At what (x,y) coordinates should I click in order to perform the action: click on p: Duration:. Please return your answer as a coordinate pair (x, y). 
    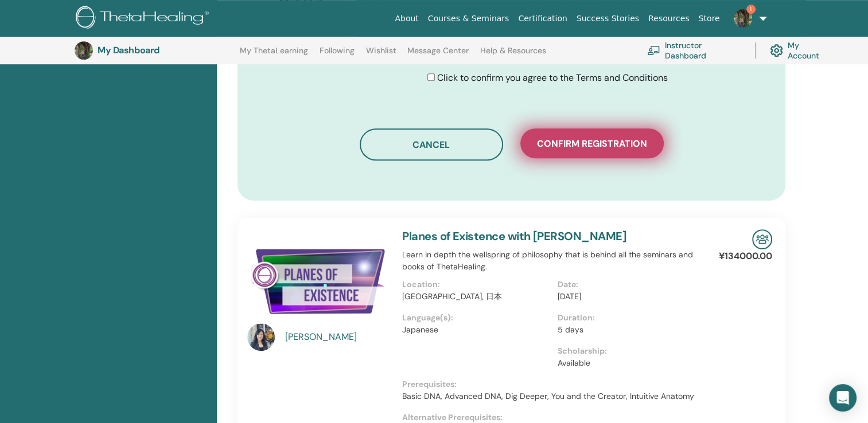
    Looking at the image, I should click on (632, 317).